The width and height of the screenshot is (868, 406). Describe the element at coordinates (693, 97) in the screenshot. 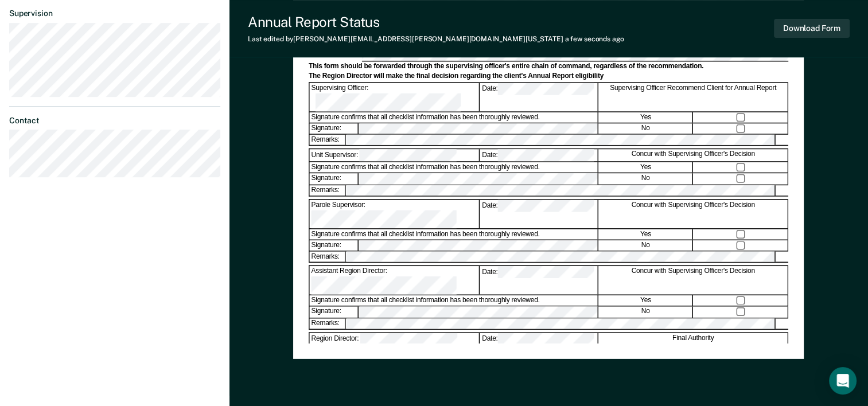

I see `div: Supervising Officer Recommend Client for Annual Report` at that location.